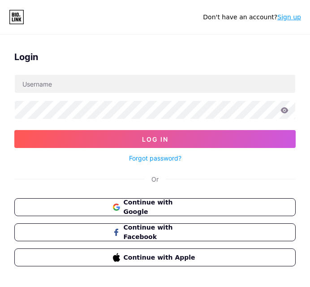 The height and width of the screenshot is (287, 310). What do you see at coordinates (155, 207) in the screenshot?
I see `button: Continue with Google` at bounding box center [155, 207].